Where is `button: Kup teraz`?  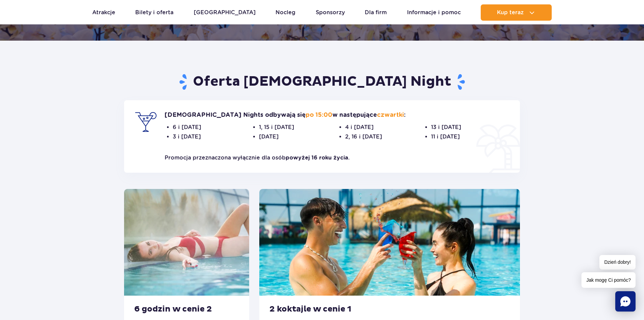 button: Kup teraz is located at coordinates (516, 12).